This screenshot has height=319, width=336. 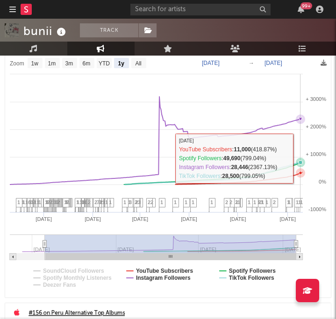 I want to click on text: YouTube Subscribers, so click(x=165, y=271).